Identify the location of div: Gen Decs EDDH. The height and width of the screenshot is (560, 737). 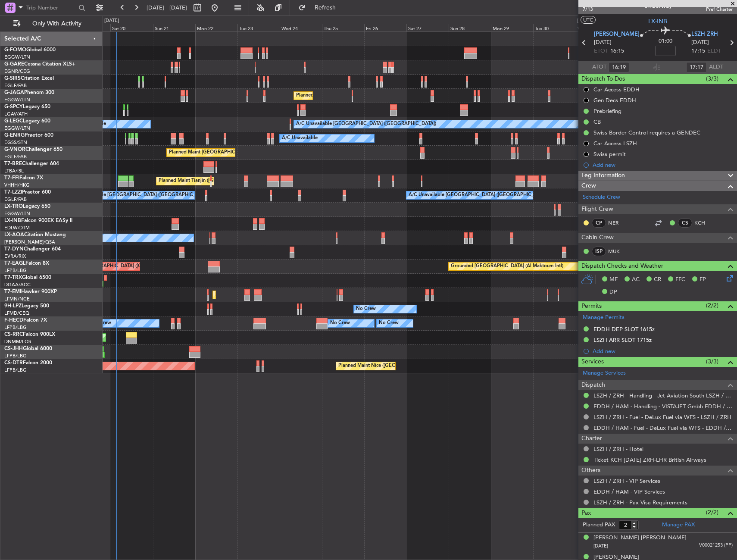
(615, 100).